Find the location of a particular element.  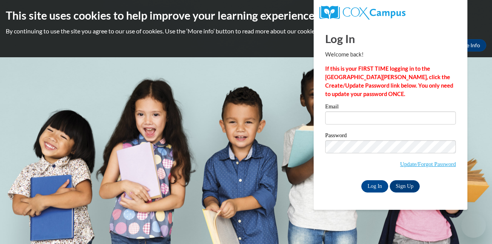

a: Update/Forgot Password is located at coordinates (428, 164).